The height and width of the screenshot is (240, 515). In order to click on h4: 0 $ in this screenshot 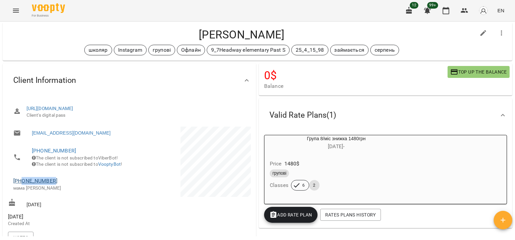, I will do `click(356, 75)`.